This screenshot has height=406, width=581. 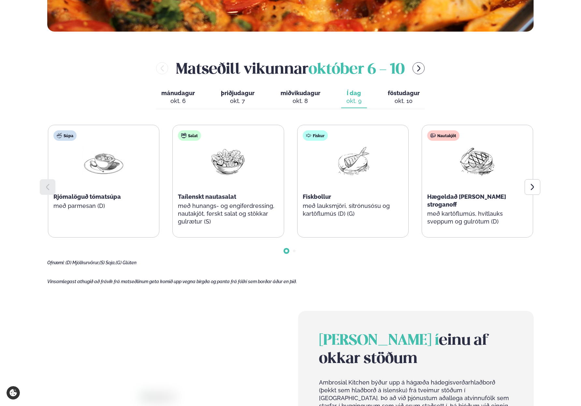 I want to click on div: okt. 6, so click(x=178, y=101).